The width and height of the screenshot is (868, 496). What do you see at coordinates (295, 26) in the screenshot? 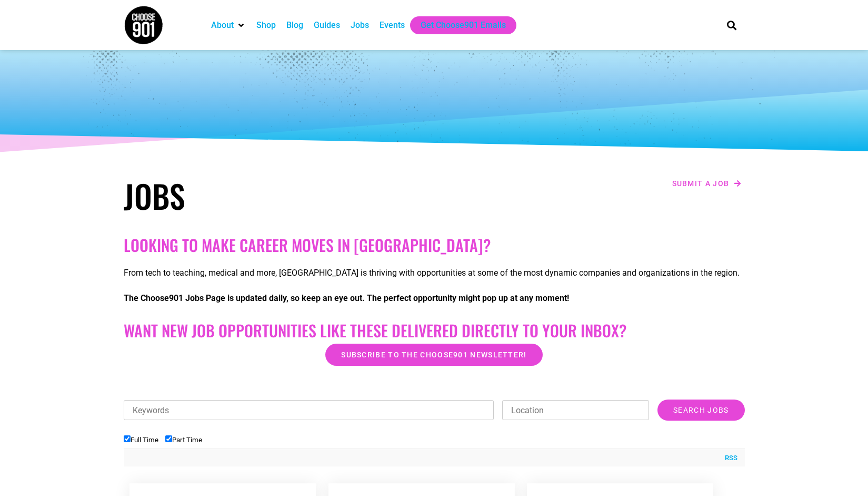
I see `a: Blog` at bounding box center [295, 26].